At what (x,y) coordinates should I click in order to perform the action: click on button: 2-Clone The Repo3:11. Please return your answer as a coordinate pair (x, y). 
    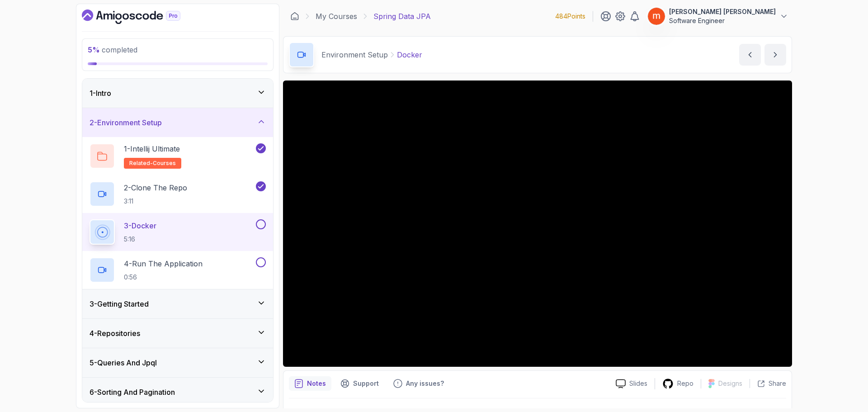
    Looking at the image, I should click on (178, 194).